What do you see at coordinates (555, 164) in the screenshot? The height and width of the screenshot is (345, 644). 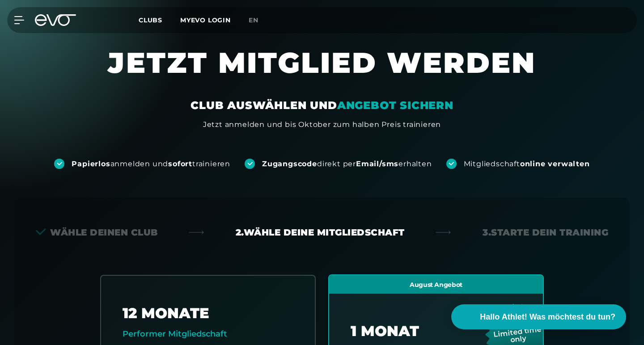 I see `strong: online verwalten` at bounding box center [555, 164].